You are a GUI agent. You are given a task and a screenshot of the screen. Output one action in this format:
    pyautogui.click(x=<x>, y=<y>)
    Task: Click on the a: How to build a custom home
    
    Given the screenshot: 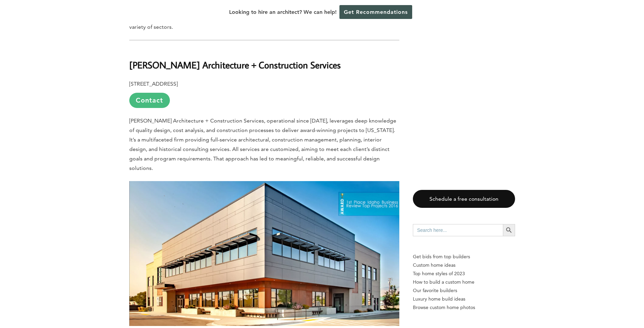 What is the action you would take?
    pyautogui.click(x=464, y=282)
    